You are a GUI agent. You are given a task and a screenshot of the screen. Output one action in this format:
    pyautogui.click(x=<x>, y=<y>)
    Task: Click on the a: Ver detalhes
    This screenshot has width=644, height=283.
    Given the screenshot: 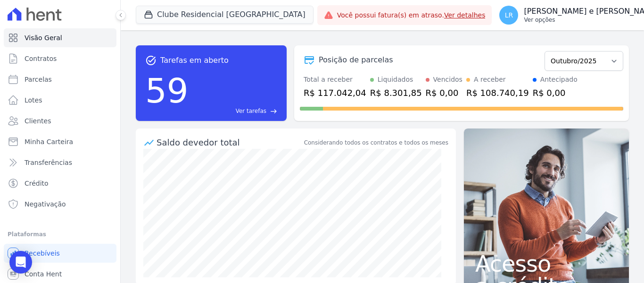 What is the action you would take?
    pyautogui.click(x=465, y=15)
    